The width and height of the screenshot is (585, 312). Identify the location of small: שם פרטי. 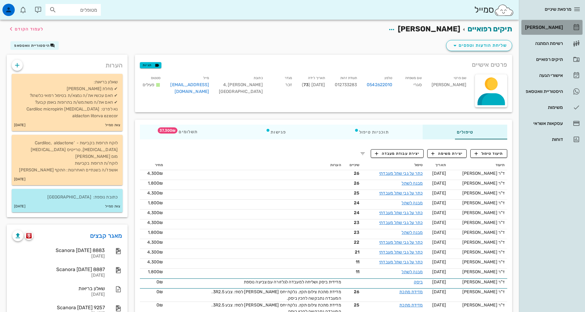
(460, 78).